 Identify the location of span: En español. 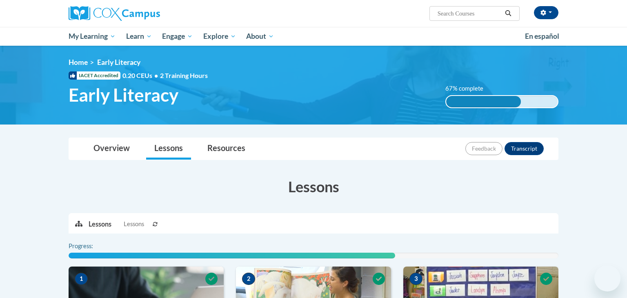
(542, 36).